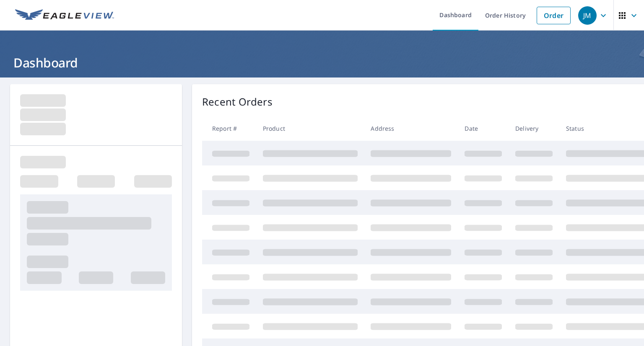 The image size is (644, 346). Describe the element at coordinates (587, 15) in the screenshot. I see `div: JM` at that location.